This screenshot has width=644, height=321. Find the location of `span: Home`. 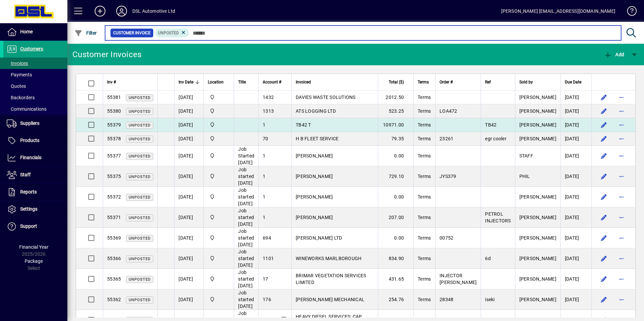

span: Home is located at coordinates (26, 31).